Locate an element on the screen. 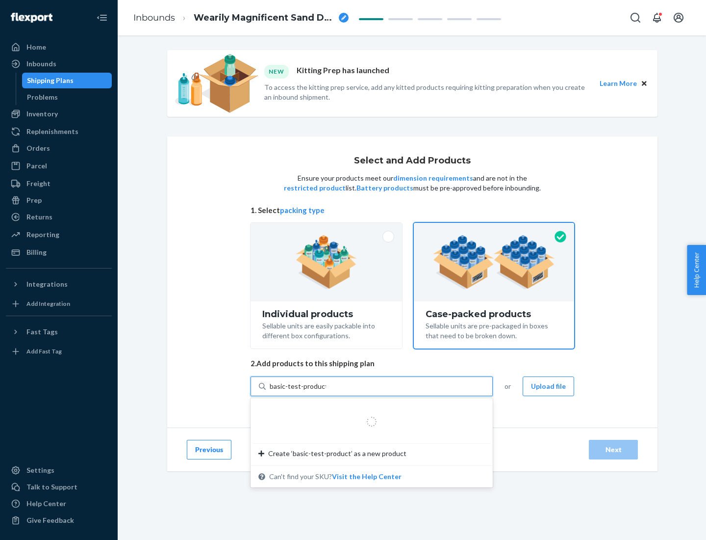 This screenshot has width=706, height=540. a: Reporting is located at coordinates (59, 234).